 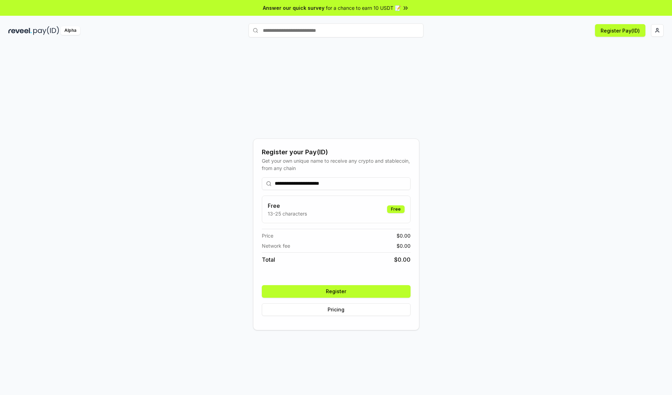 What do you see at coordinates (620, 30) in the screenshot?
I see `button: Register Pay(ID)` at bounding box center [620, 30].